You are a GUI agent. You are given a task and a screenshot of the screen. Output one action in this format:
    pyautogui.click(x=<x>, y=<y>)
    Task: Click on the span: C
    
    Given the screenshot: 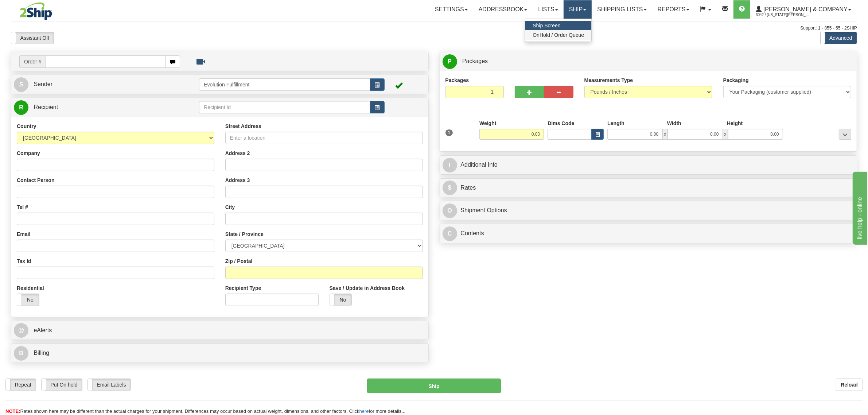 What is the action you would take?
    pyautogui.click(x=450, y=234)
    